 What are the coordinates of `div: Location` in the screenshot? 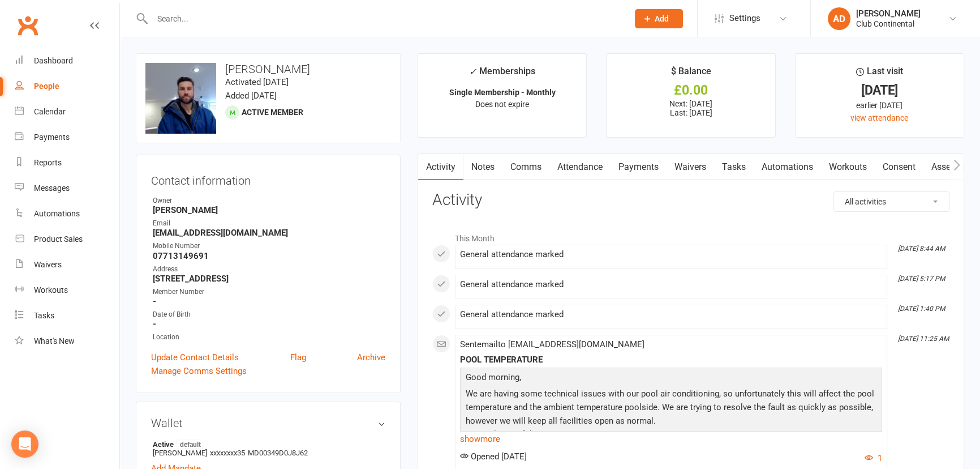 It's located at (269, 337).